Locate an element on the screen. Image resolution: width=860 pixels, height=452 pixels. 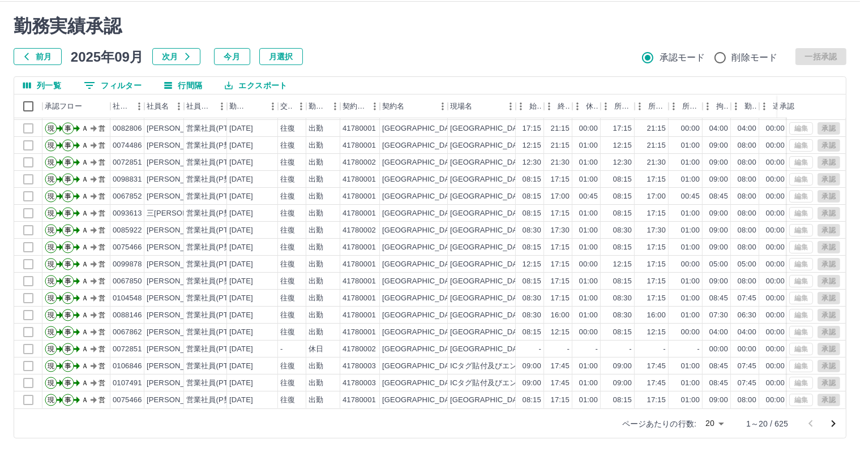
div: 承認 is located at coordinates (787, 106).